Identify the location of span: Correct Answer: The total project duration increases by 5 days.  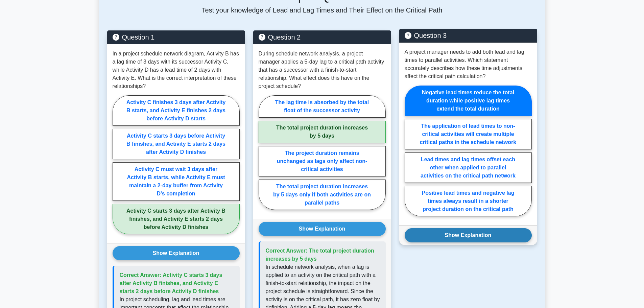
(320, 255).